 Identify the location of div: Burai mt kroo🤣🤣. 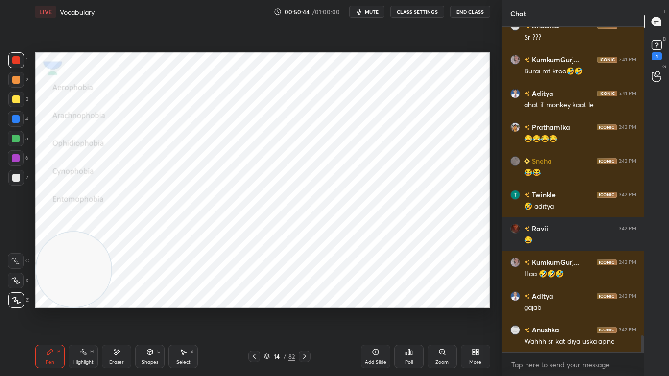
(580, 72).